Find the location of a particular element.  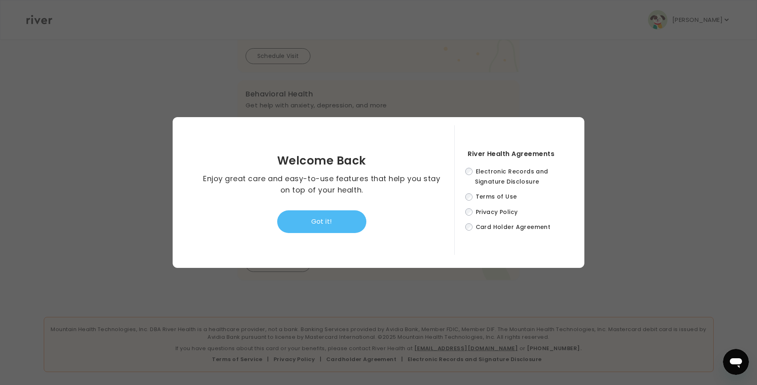

h4: River Health Agreements is located at coordinates (518, 154).